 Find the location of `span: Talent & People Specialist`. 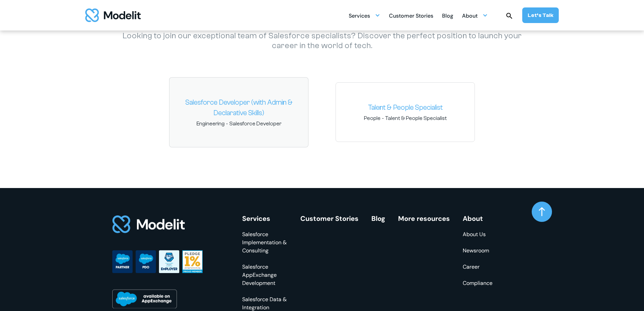

span: Talent & People Specialist is located at coordinates (416, 118).